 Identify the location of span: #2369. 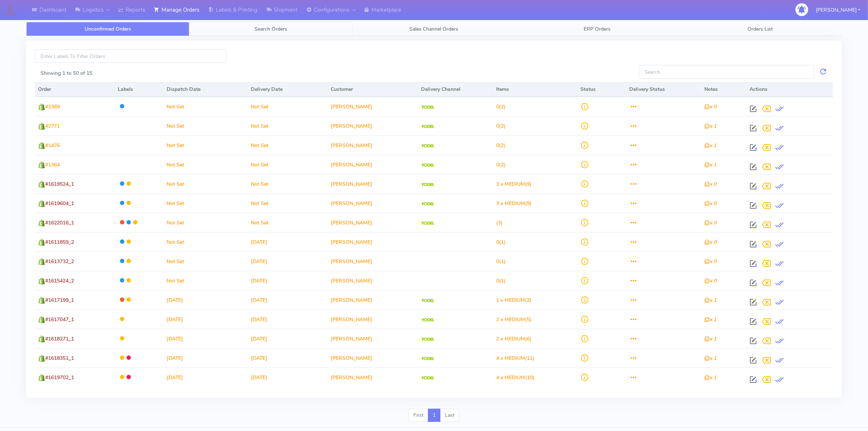
(52, 107).